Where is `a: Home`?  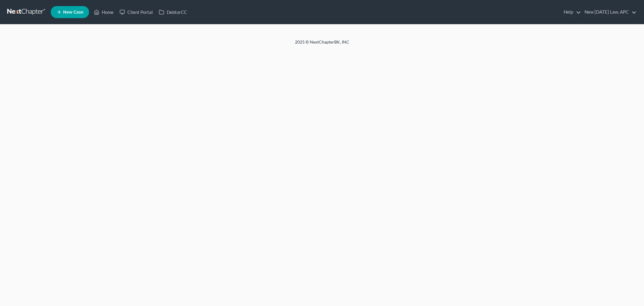
a: Home is located at coordinates (104, 12).